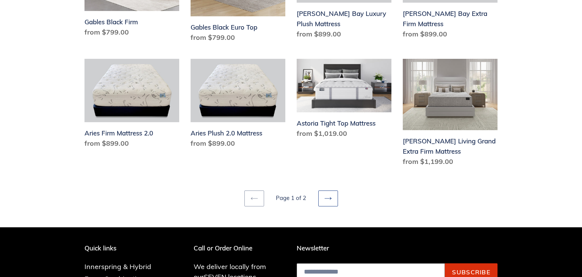  Describe the element at coordinates (397, 248) in the screenshot. I see `p: Newsletter` at that location.